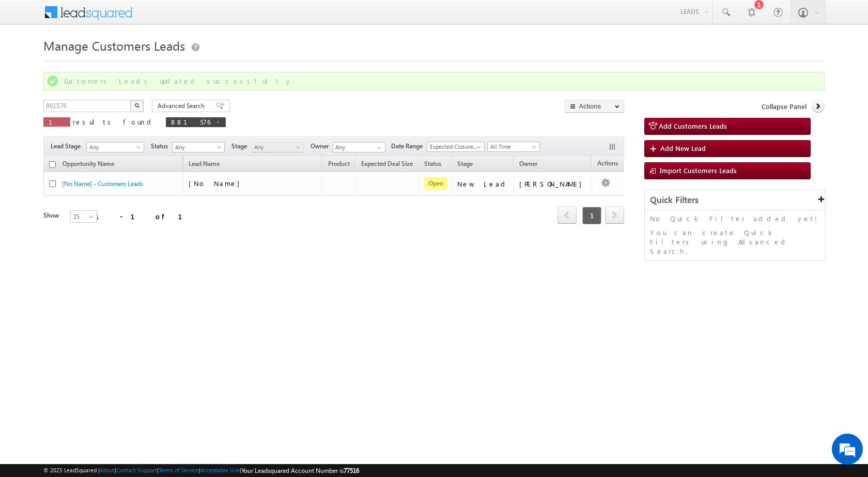 The image size is (868, 477). Describe the element at coordinates (115, 45) in the screenshot. I see `span: Manage Customers Leads` at that location.